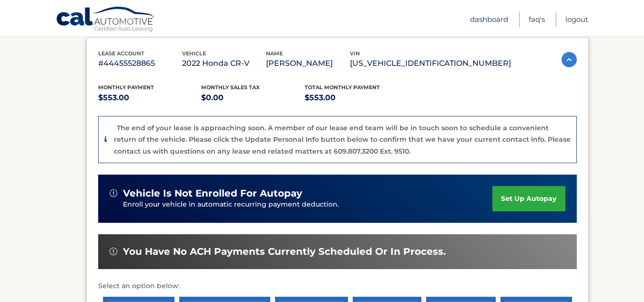 This screenshot has height=302, width=644. I want to click on p: The end of your lease is approaching soon. A member of our lease end team will be in touch soon t..., so click(342, 139).